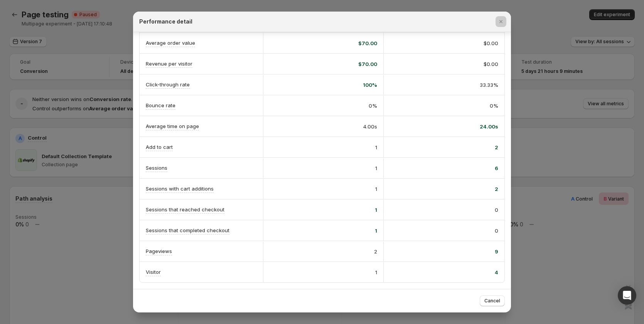 The image size is (644, 324). Describe the element at coordinates (497, 252) in the screenshot. I see `span: 9` at that location.